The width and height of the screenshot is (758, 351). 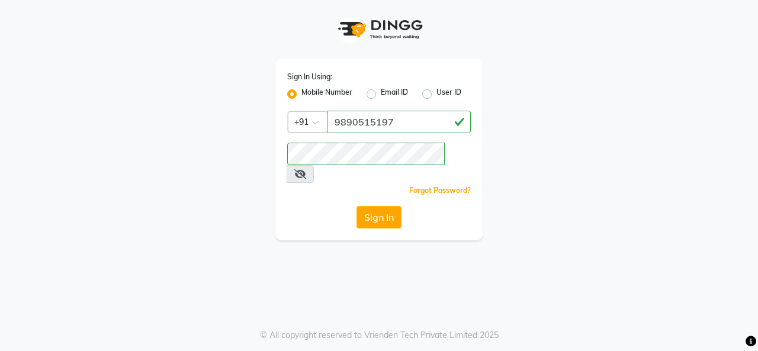 I want to click on img: logo1.svg, so click(x=379, y=29).